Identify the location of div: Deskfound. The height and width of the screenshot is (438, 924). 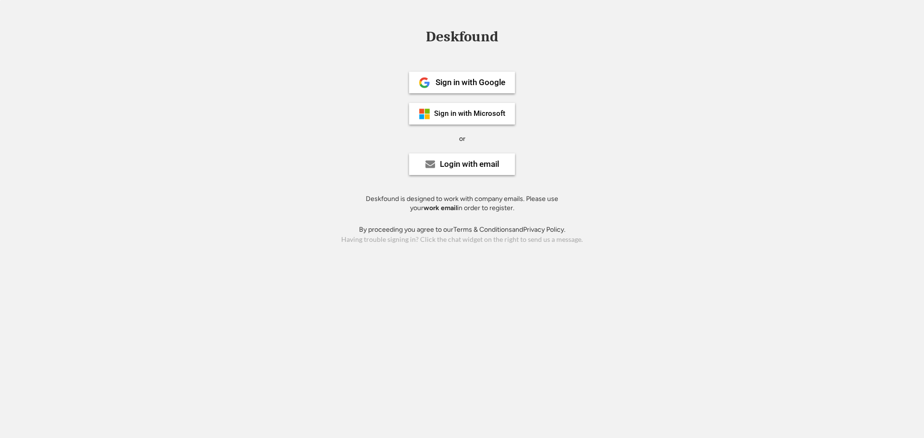
(462, 37).